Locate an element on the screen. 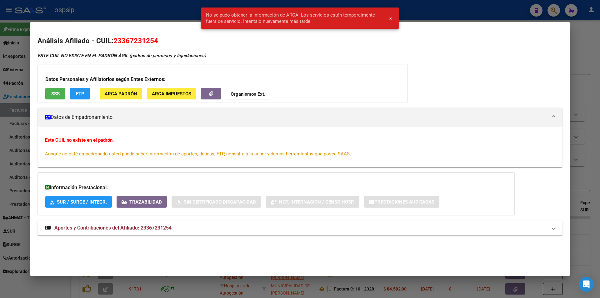 Image resolution: width=600 pixels, height=298 pixels. strong: Organismos Ext. is located at coordinates (248, 94).